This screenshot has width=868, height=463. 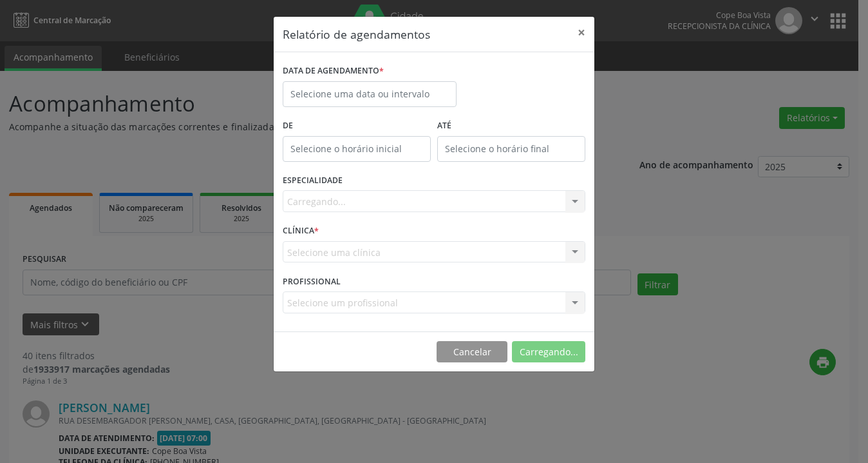 What do you see at coordinates (311, 281) in the screenshot?
I see `label: PROFISSIONAL` at bounding box center [311, 281].